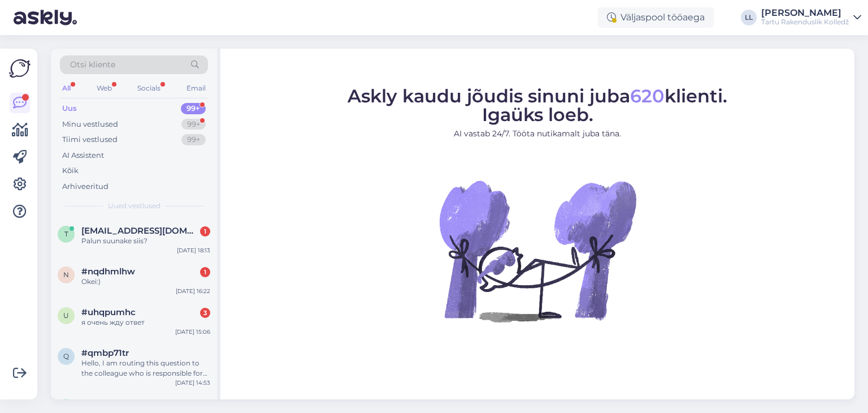 This screenshot has height=413, width=868. What do you see at coordinates (749, 17) in the screenshot?
I see `div: LL` at bounding box center [749, 17].